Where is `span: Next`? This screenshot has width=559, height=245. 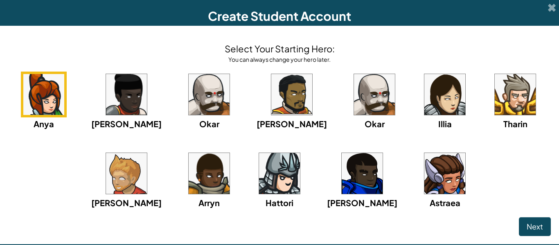
span: Next is located at coordinates (535, 226).